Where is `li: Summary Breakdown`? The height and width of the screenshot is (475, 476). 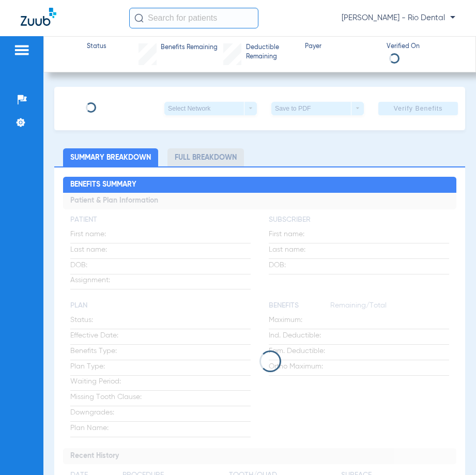
li: Summary Breakdown is located at coordinates (111, 157).